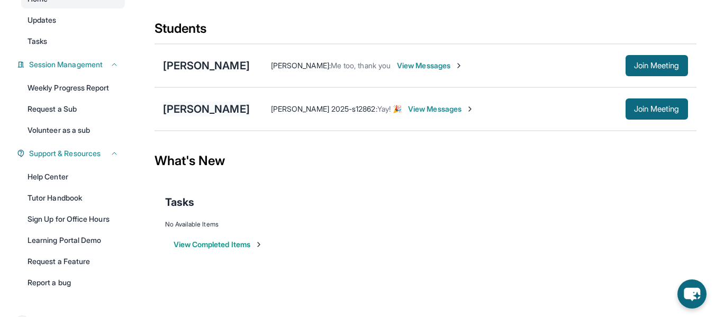 This screenshot has height=317, width=715. Describe the element at coordinates (73, 240) in the screenshot. I see `a: Learning Portal Demo` at that location.